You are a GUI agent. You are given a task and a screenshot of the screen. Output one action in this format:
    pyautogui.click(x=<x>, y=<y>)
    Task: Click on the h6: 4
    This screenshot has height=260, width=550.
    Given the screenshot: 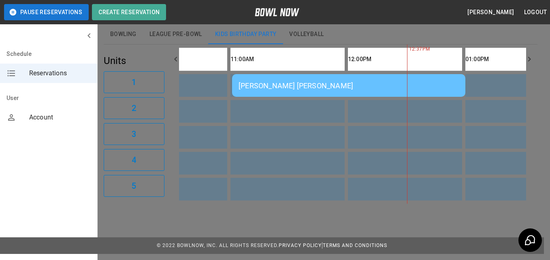 What is the action you would take?
    pyautogui.click(x=134, y=160)
    